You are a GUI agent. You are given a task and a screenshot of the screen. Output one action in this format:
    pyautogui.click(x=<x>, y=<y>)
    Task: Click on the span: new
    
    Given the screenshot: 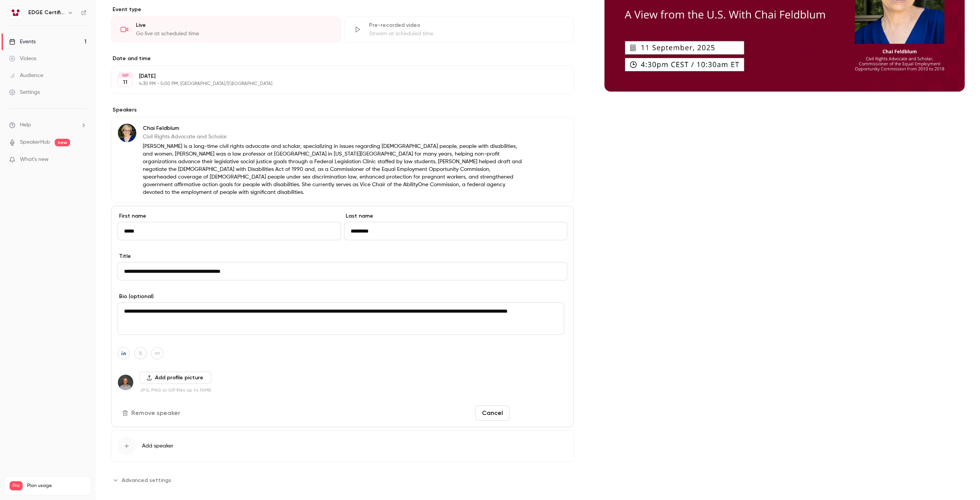 What is the action you would take?
    pyautogui.click(x=62, y=142)
    